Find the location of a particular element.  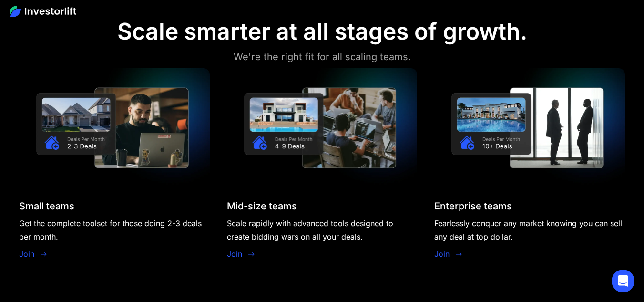

div: We're the right fit for all scaling teams. is located at coordinates (322, 57).